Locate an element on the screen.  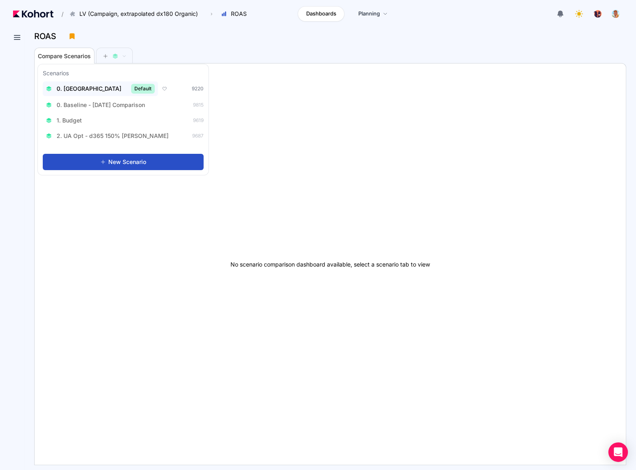
button: New Scenario is located at coordinates (123, 162).